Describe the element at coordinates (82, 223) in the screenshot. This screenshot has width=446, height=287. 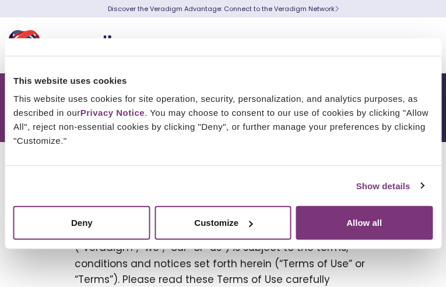
I see `button: Deny` at that location.